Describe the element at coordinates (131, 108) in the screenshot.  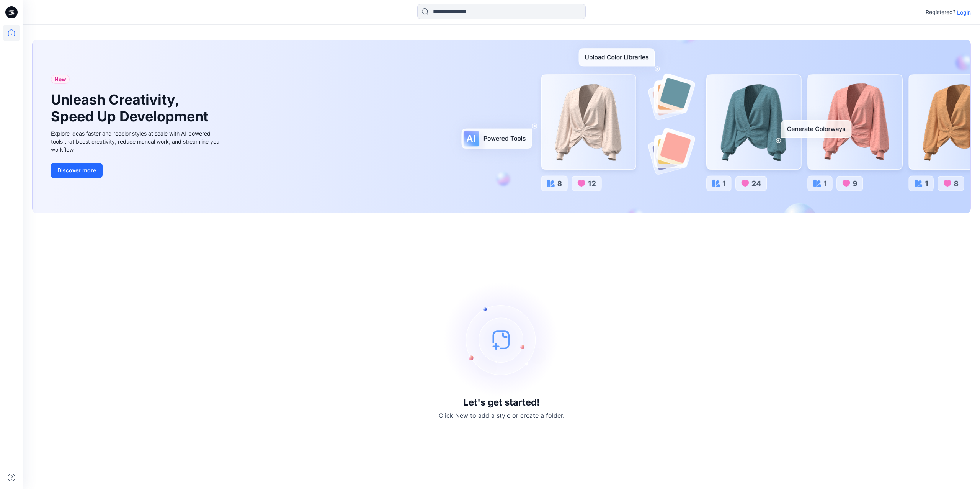
I see `h1: Unleash Creativity, Speed Up Development` at that location.